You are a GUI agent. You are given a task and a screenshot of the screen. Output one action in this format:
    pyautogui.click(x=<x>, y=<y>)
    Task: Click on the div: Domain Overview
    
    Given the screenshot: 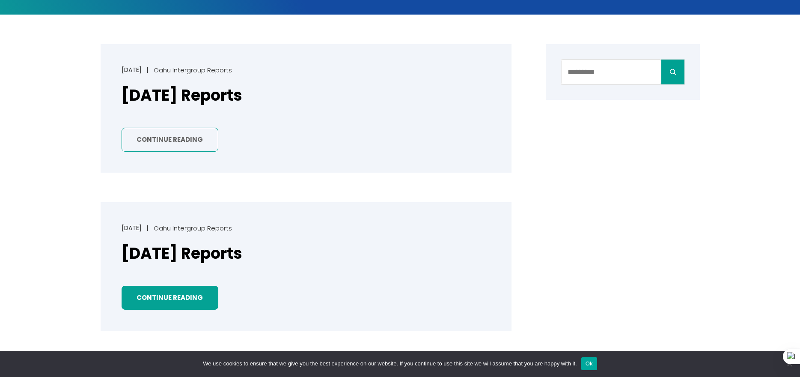 What is the action you would take?
    pyautogui.click(x=54, y=53)
    